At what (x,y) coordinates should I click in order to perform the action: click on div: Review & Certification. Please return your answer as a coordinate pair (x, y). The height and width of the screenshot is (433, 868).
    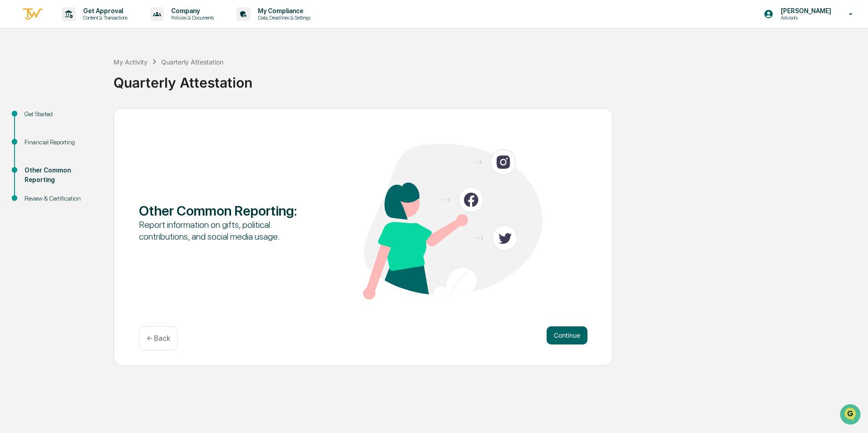
    Looking at the image, I should click on (62, 198).